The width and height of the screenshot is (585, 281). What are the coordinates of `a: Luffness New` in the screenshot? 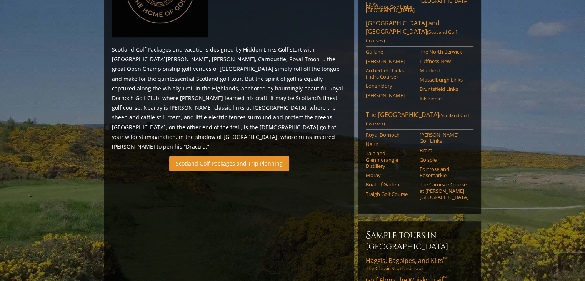 It's located at (444, 61).